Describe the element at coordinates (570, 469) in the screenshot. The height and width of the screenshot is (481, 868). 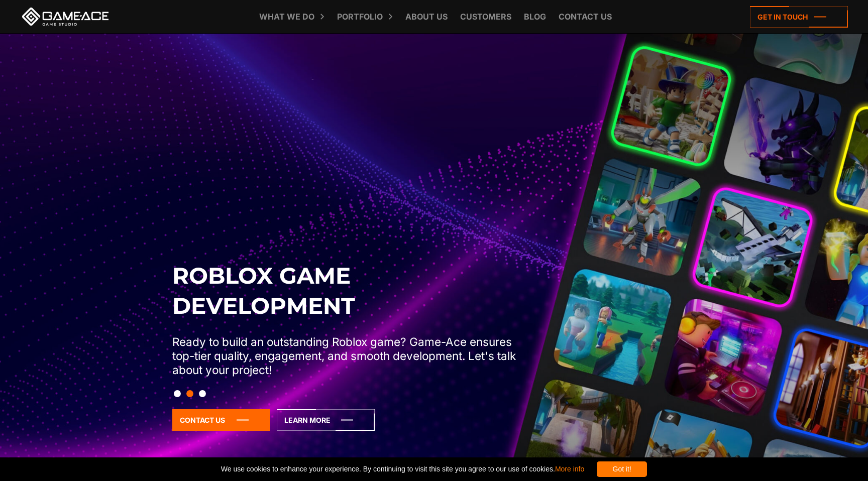
I see `a: More info` at that location.